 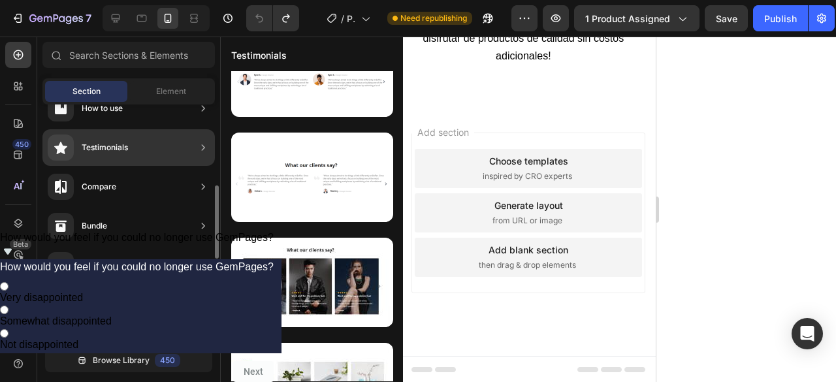 What do you see at coordinates (807, 334) in the screenshot?
I see `div: Open Intercom Messenger` at bounding box center [807, 334].